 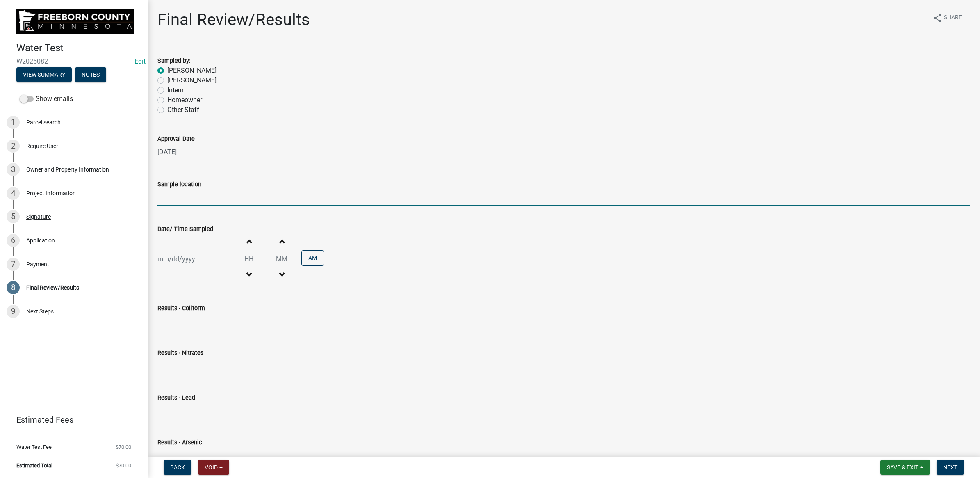 I want to click on label: Other Staff, so click(x=184, y=110).